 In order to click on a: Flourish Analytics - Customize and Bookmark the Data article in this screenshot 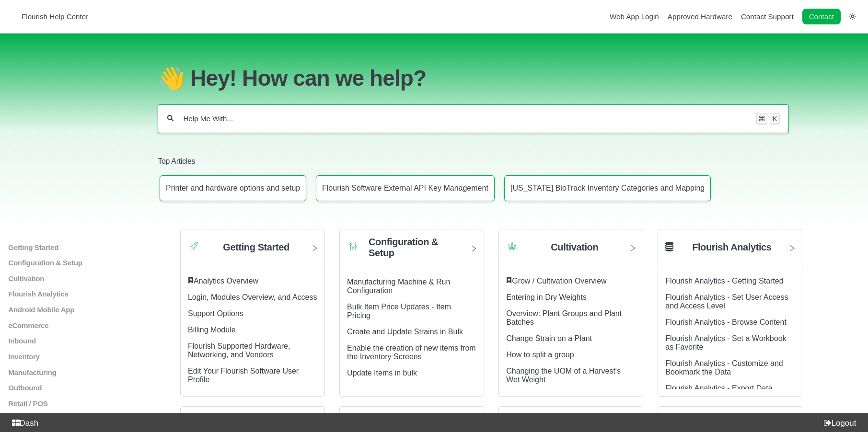, I will do `click(723, 367)`.